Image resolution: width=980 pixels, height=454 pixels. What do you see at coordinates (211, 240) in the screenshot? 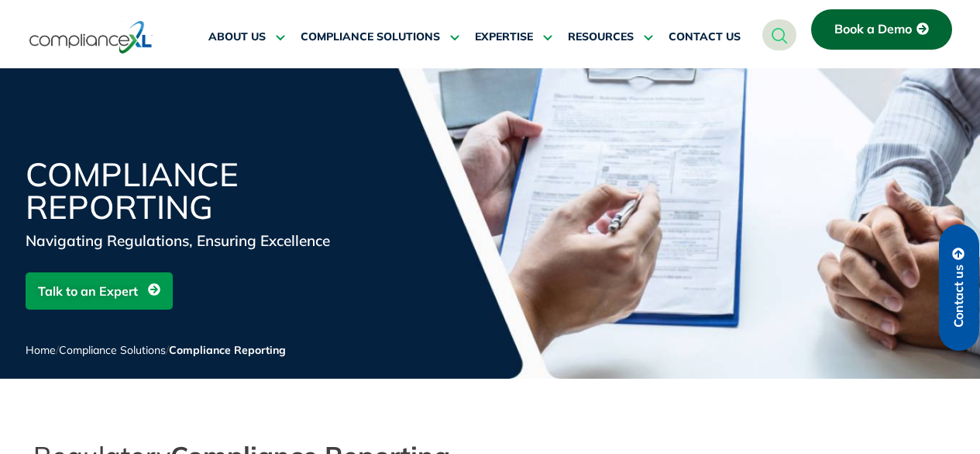
I see `div: Navigating Regulations, Ensuring Excellence` at bounding box center [211, 240].